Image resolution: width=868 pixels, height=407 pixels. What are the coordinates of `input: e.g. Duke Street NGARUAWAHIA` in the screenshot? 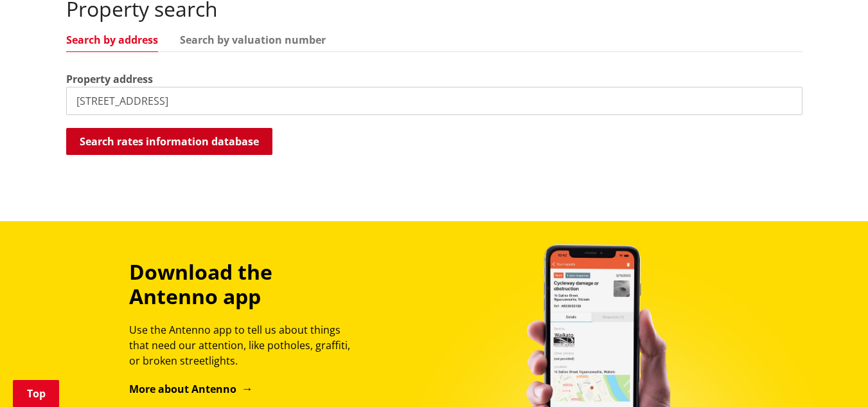 It's located at (434, 101).